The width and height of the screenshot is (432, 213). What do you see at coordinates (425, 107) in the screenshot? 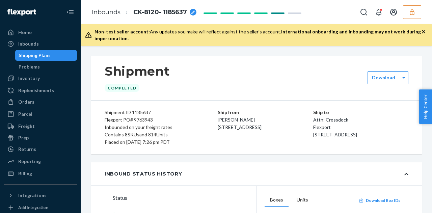
I see `span: Help Center` at bounding box center [425, 107].